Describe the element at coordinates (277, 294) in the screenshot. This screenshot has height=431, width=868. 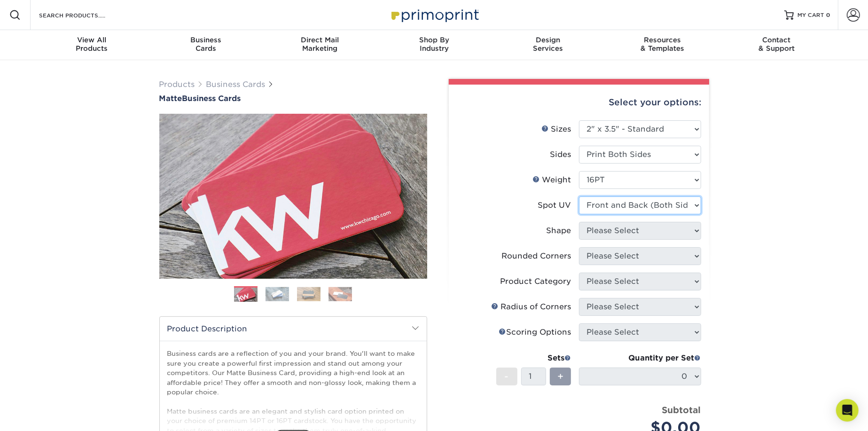
I see `img: Business Cards 02` at that location.